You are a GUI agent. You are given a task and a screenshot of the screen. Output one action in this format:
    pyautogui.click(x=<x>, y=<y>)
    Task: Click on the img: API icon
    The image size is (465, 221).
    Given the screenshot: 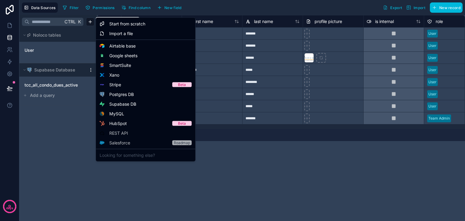 What is the action you would take?
    pyautogui.click(x=102, y=133)
    